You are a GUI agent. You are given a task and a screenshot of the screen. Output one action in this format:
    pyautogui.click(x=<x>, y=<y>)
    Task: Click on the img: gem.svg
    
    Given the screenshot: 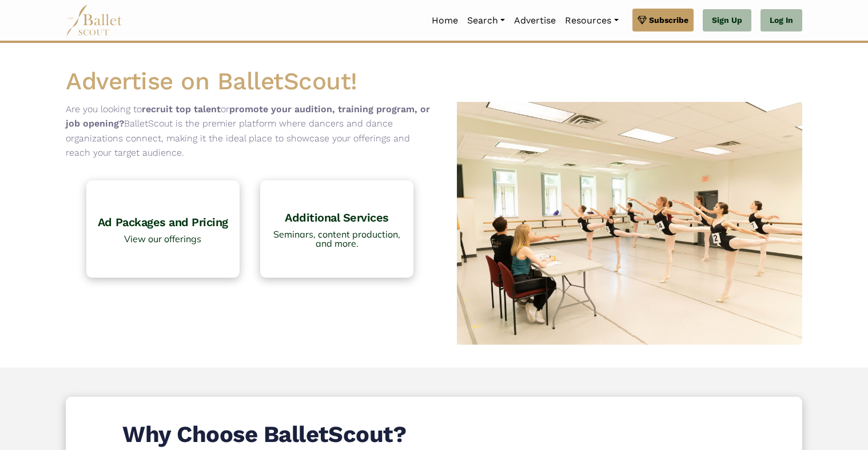 What is the action you would take?
    pyautogui.click(x=642, y=20)
    